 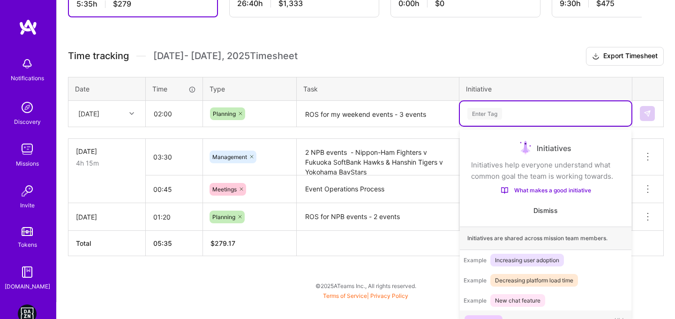 What do you see at coordinates (27, 205) in the screenshot?
I see `div: Invite` at bounding box center [27, 205].